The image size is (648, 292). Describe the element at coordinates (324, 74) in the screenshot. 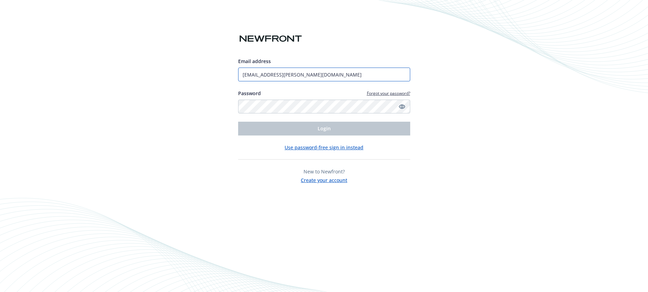

I see `input: Enter your email` at that location.